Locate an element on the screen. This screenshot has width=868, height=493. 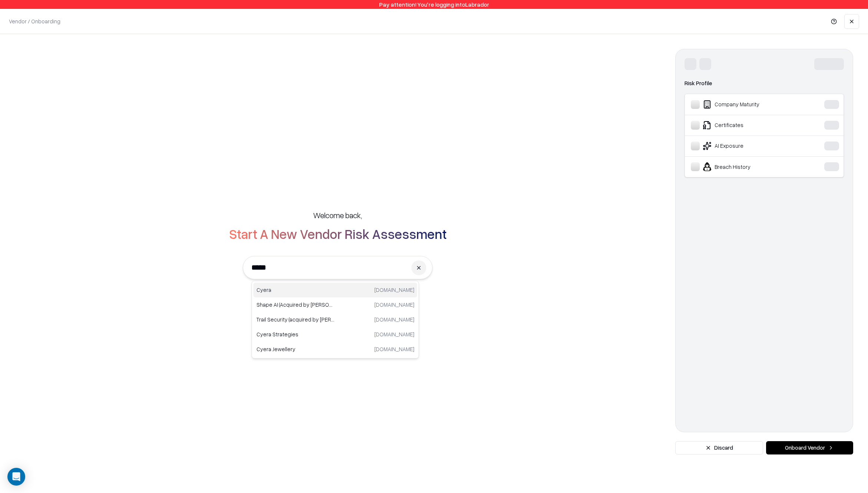
button: Onboard Vendor is located at coordinates (810, 448).